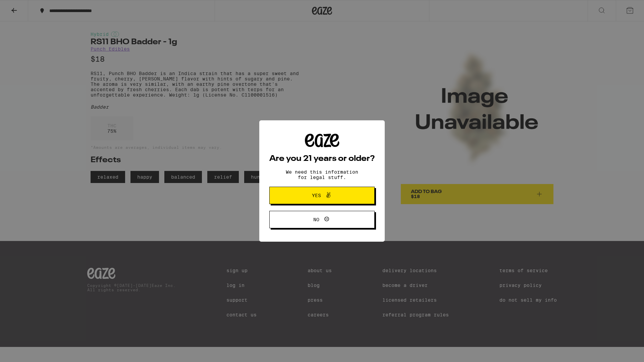 The image size is (644, 362). Describe the element at coordinates (322, 159) in the screenshot. I see `h2: Are you 21 years or older?` at that location.